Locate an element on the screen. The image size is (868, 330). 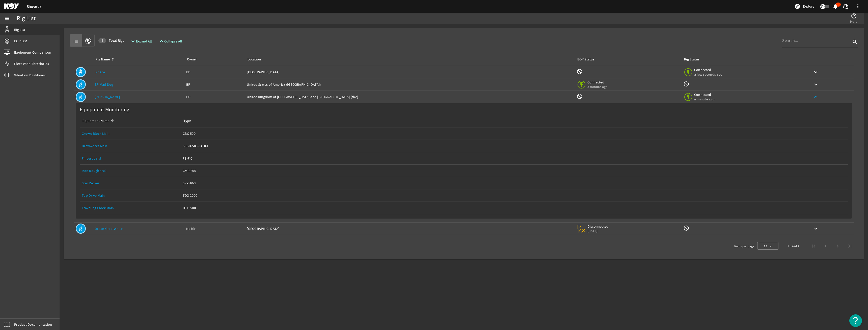
div: Items per page: is located at coordinates (745, 246).